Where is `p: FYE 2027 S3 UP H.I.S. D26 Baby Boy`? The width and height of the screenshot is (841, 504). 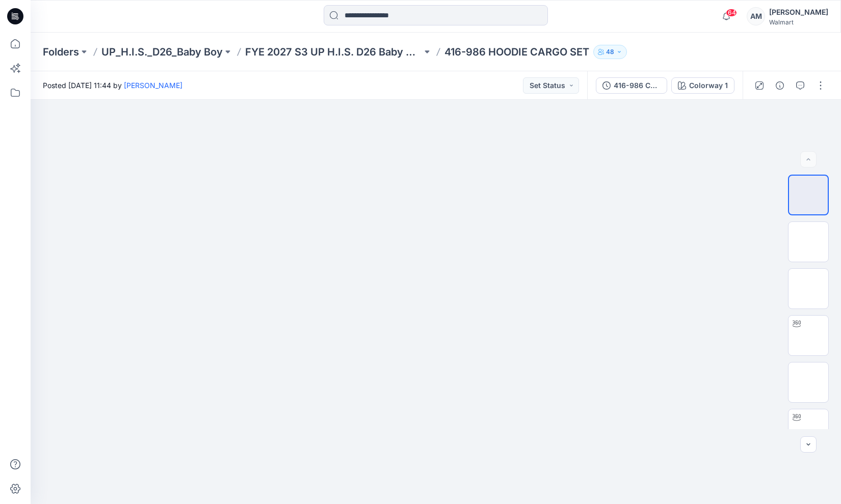 p: FYE 2027 S3 UP H.I.S. D26 Baby Boy is located at coordinates (334, 52).